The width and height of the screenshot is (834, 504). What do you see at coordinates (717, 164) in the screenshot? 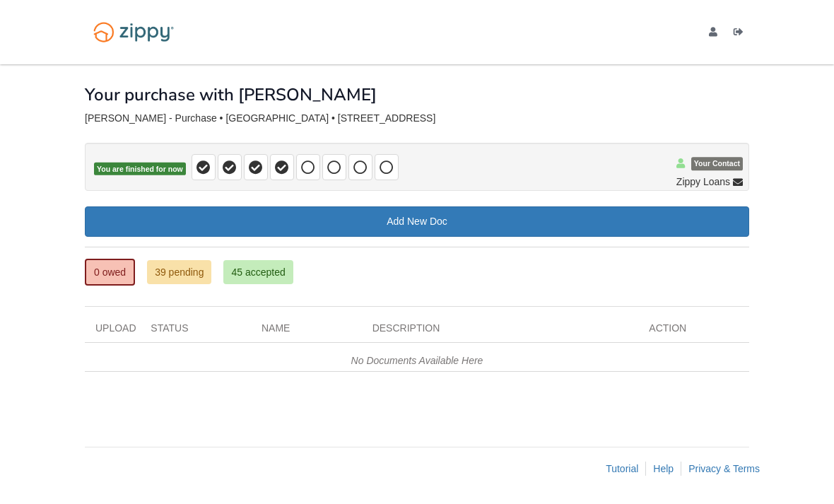
I see `span: Your Contact` at bounding box center [717, 164].